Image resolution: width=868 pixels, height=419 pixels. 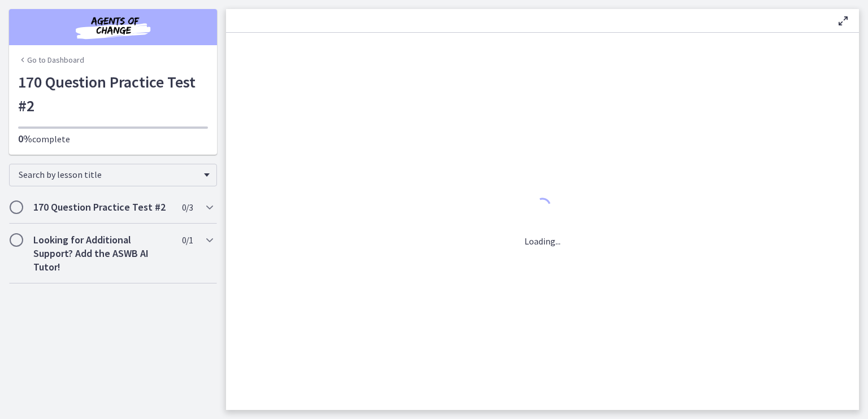 I want to click on div: Search by lesson title, so click(x=113, y=175).